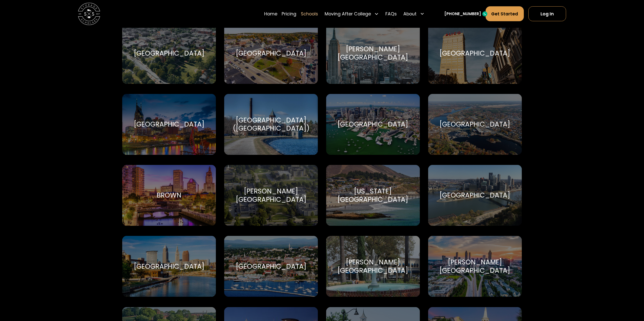 Image resolution: width=644 pixels, height=321 pixels. What do you see at coordinates (505, 13) in the screenshot?
I see `a: Get Started` at bounding box center [505, 13].